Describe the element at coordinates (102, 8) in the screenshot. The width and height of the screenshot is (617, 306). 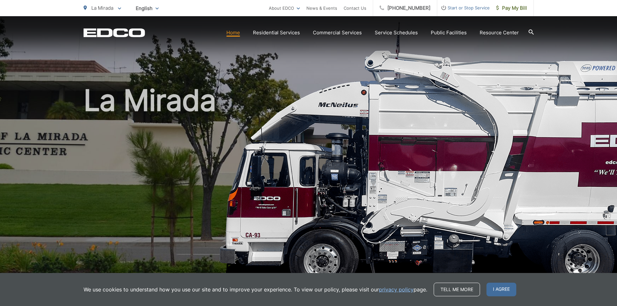
I see `span: La Mirada` at that location.